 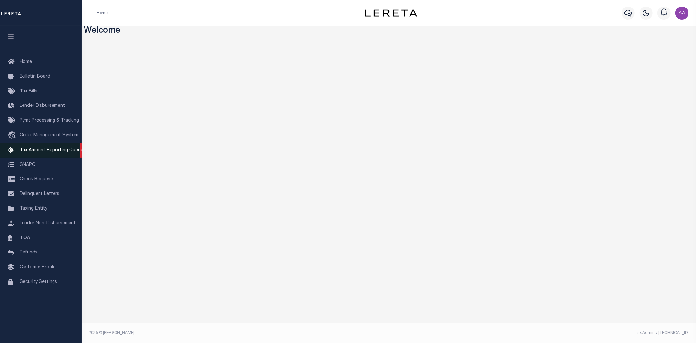 I want to click on img: logo-dark.svg, so click(x=391, y=13).